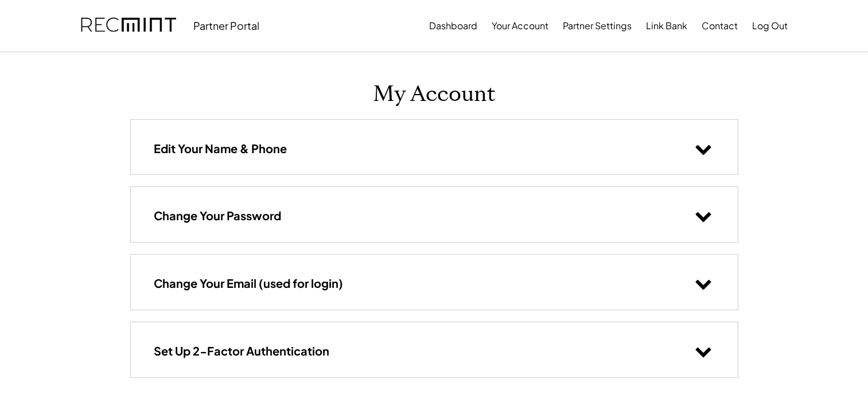  Describe the element at coordinates (217, 216) in the screenshot. I see `h3: Change Your Password` at that location.